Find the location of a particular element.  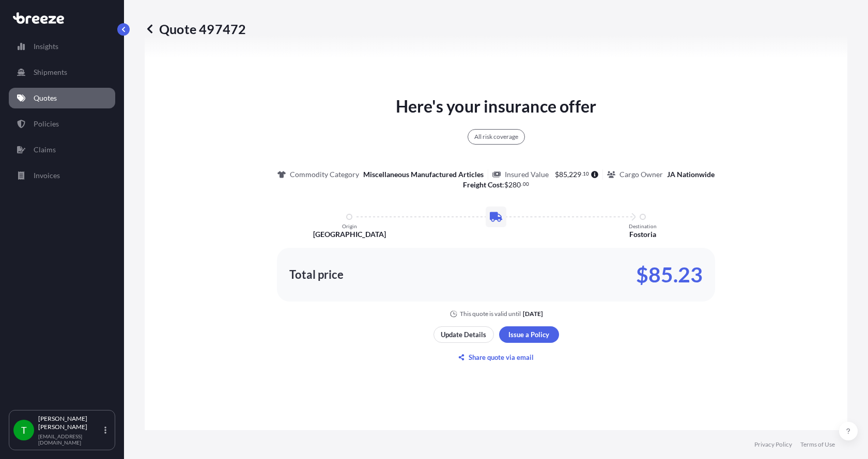

p: Claims is located at coordinates (45, 150).